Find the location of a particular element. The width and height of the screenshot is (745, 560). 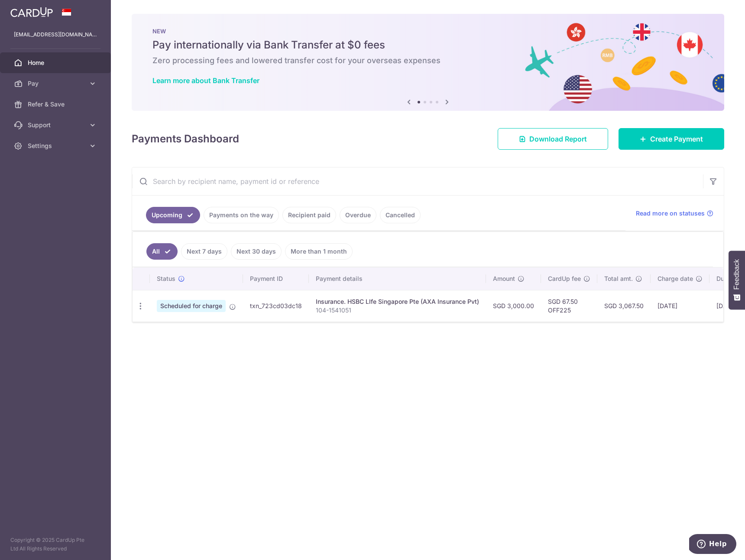

span: Pay is located at coordinates (56, 83).